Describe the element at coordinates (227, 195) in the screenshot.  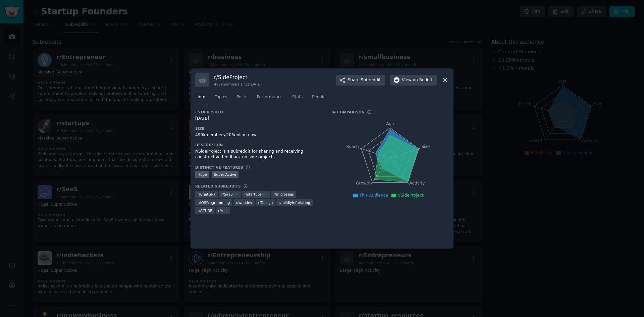
I see `span: r/ SaaS` at that location.